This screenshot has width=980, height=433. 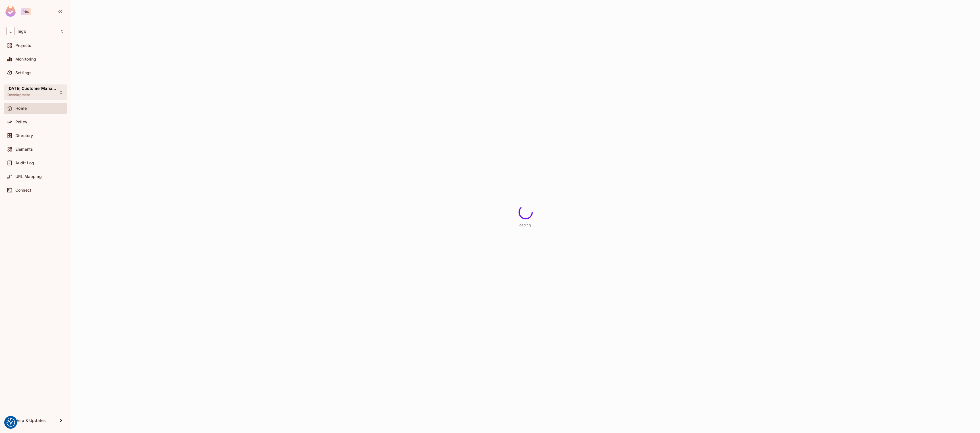 I want to click on span: URL Mapping, so click(x=29, y=176).